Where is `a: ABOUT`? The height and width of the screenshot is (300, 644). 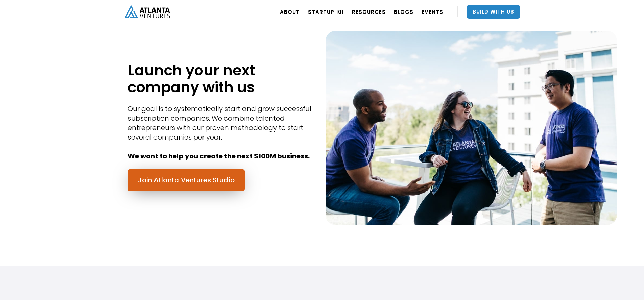
a: ABOUT is located at coordinates (290, 12).